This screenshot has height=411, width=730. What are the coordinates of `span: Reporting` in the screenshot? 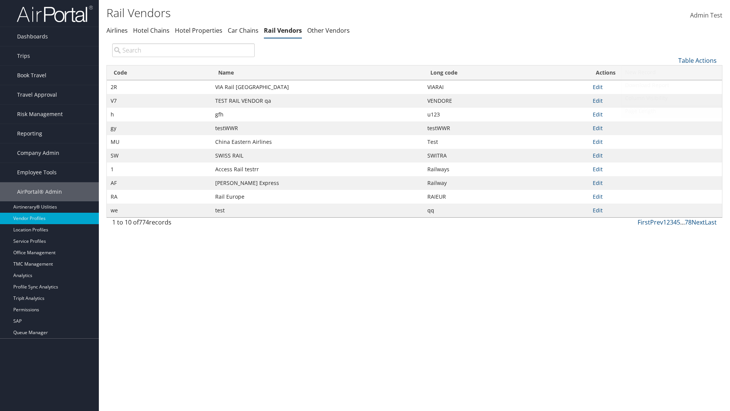 It's located at (30, 133).